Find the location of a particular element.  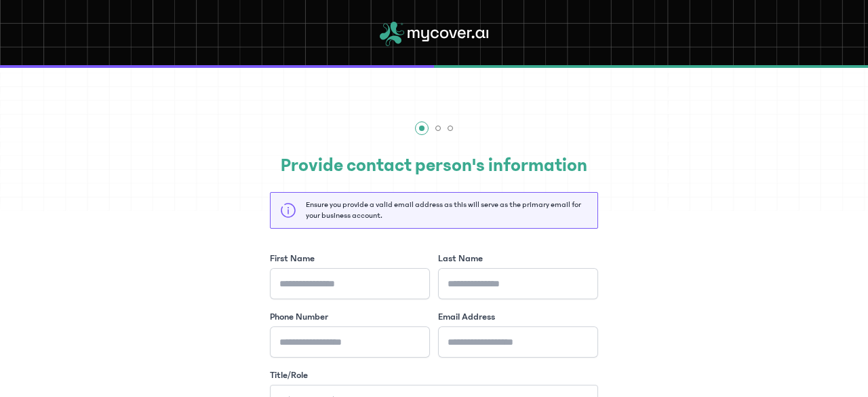

label: Phone Number is located at coordinates (299, 317).